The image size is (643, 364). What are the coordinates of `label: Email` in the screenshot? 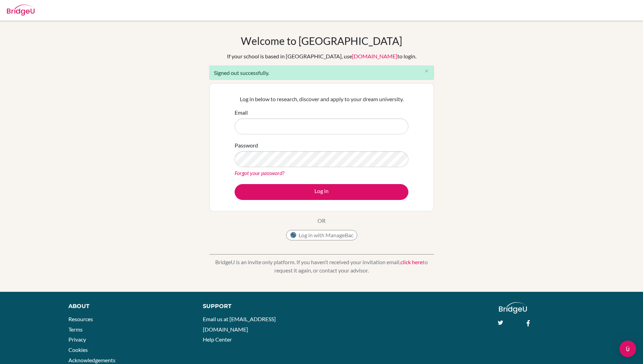 It's located at (241, 112).